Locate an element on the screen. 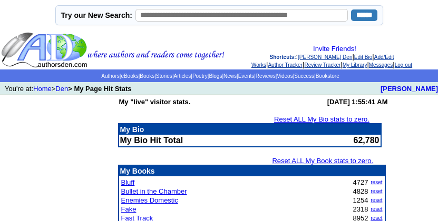 This screenshot has height=221, width=438. img: header_logo2.gif is located at coordinates (113, 50).